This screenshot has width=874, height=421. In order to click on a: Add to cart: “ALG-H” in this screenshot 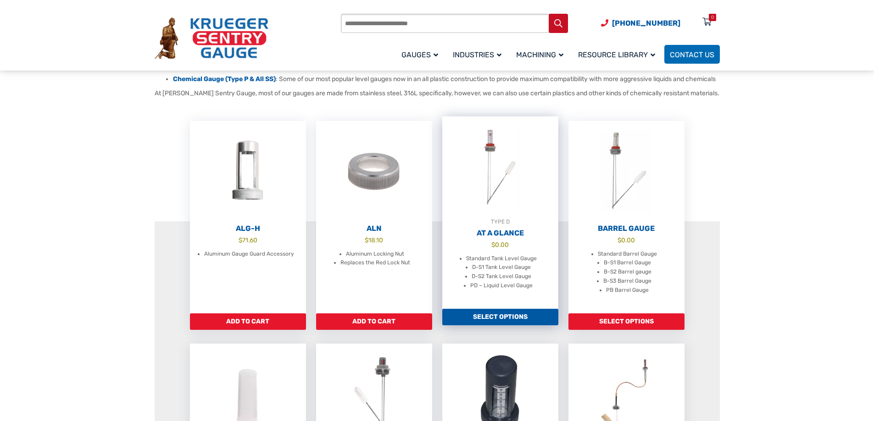, I will do `click(248, 322)`.